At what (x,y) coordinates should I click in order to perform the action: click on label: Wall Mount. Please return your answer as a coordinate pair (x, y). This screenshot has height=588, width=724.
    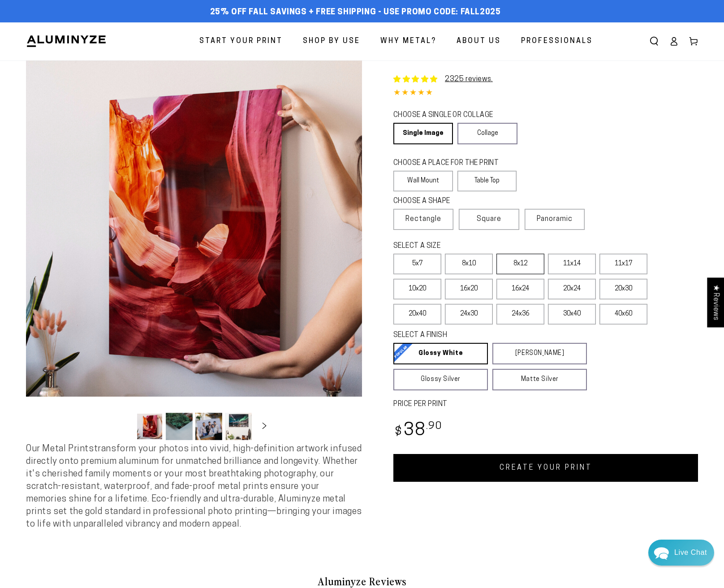
    Looking at the image, I should click on (423, 181).